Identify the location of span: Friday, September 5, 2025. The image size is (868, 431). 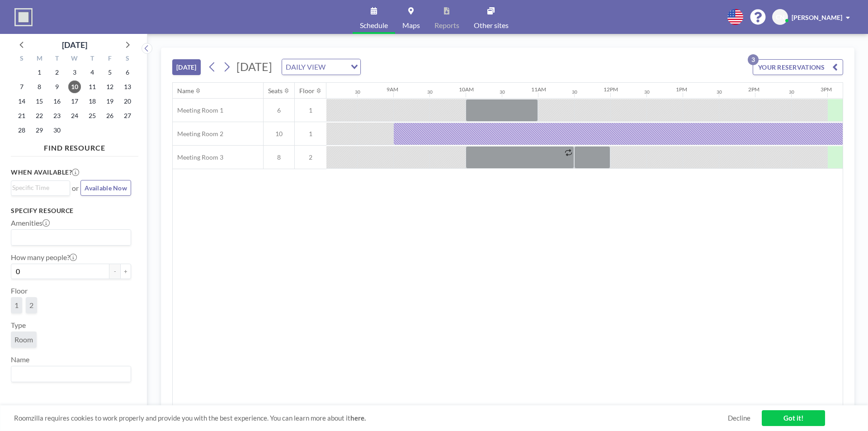
(110, 72).